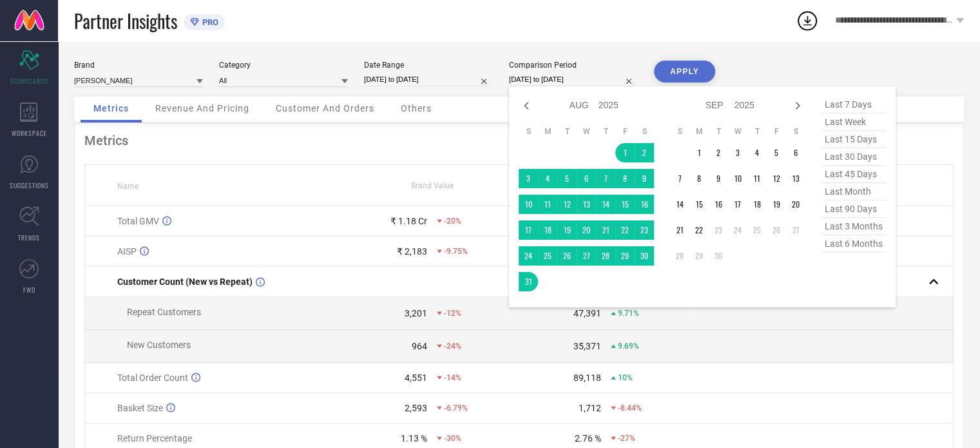 This screenshot has height=448, width=980. What do you see at coordinates (588, 438) in the screenshot?
I see `div: 2.76 %` at bounding box center [588, 438].